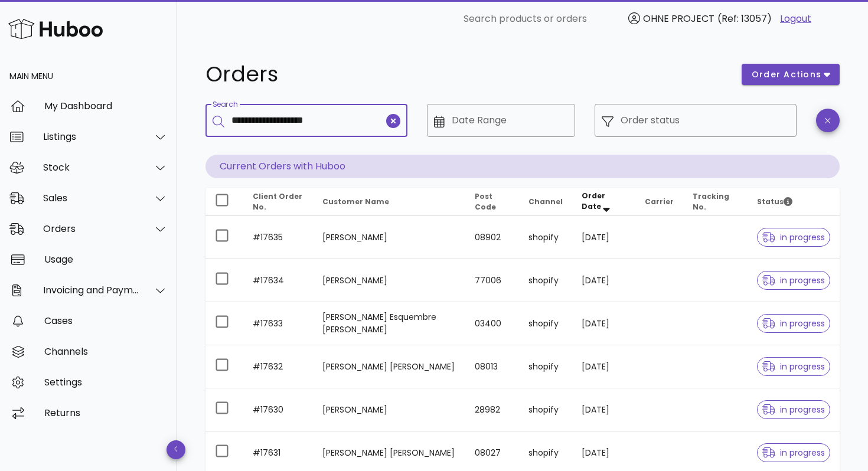  Describe the element at coordinates (91, 136) in the screenshot. I see `div: Listings` at that location.